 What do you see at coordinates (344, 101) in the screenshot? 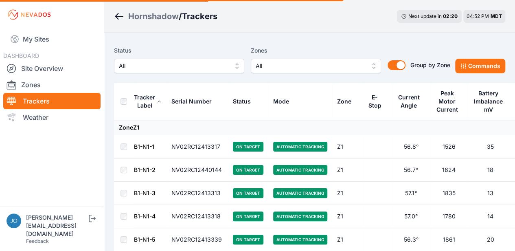
I see `div: Zone` at bounding box center [344, 101].